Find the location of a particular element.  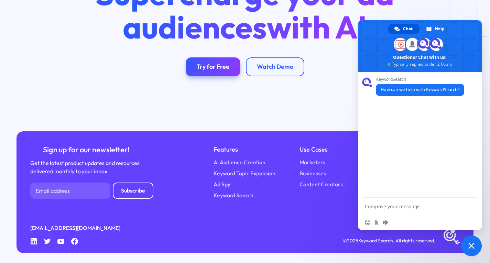

div: © Keyword Search. All rights reserved. is located at coordinates (389, 241).